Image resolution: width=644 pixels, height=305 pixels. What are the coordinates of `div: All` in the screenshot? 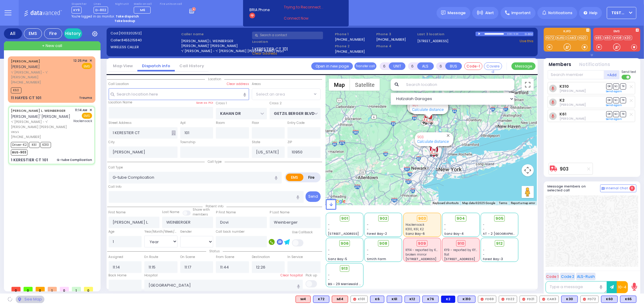 It's located at (13, 33).